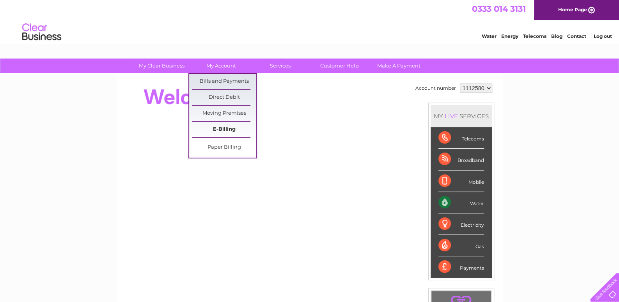 Image resolution: width=619 pixels, height=302 pixels. Describe the element at coordinates (461, 116) in the screenshot. I see `div: MY SERVICES` at that location.